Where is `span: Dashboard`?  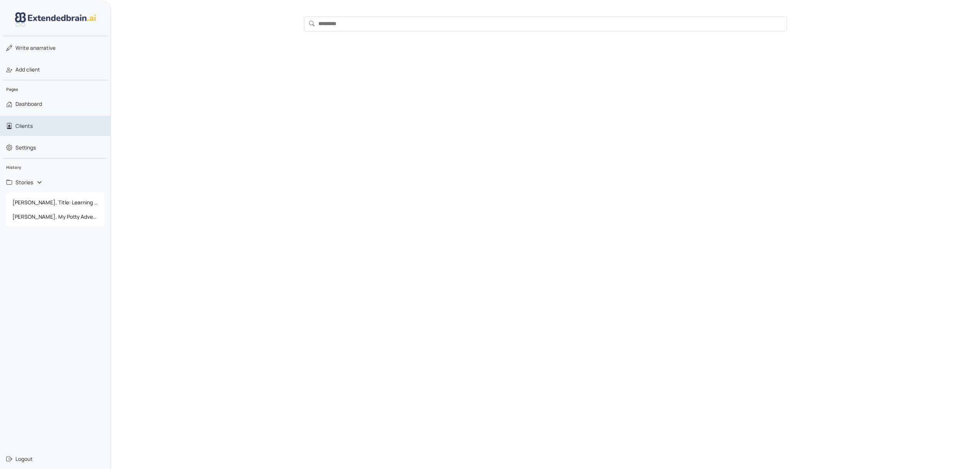
span: Dashboard is located at coordinates (28, 103).